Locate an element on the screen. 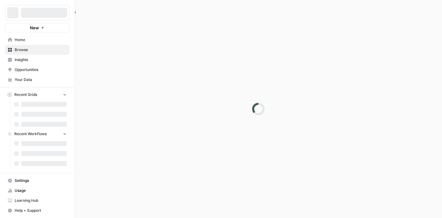 This screenshot has width=442, height=218. a: Browse is located at coordinates (37, 50).